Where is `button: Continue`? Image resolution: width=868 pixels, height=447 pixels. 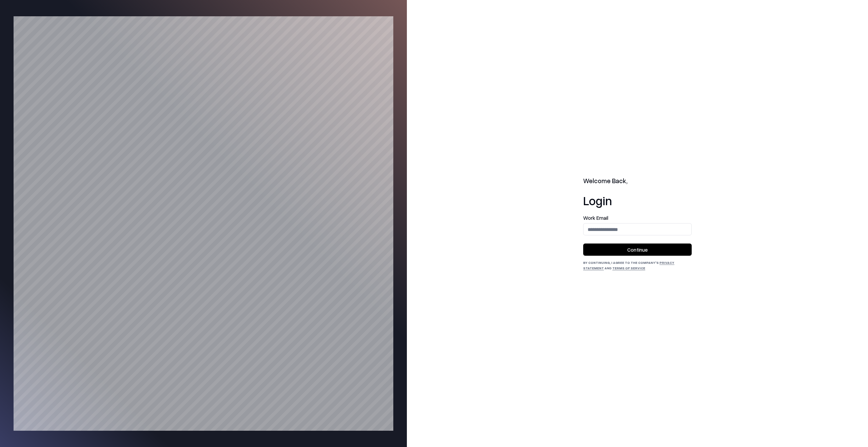 button: Continue is located at coordinates (638, 249).